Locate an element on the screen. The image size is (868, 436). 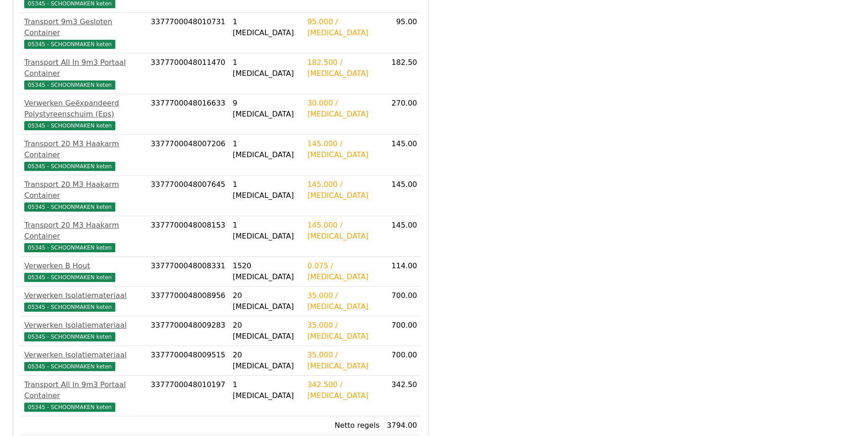
td: 342.50 is located at coordinates (402, 396).